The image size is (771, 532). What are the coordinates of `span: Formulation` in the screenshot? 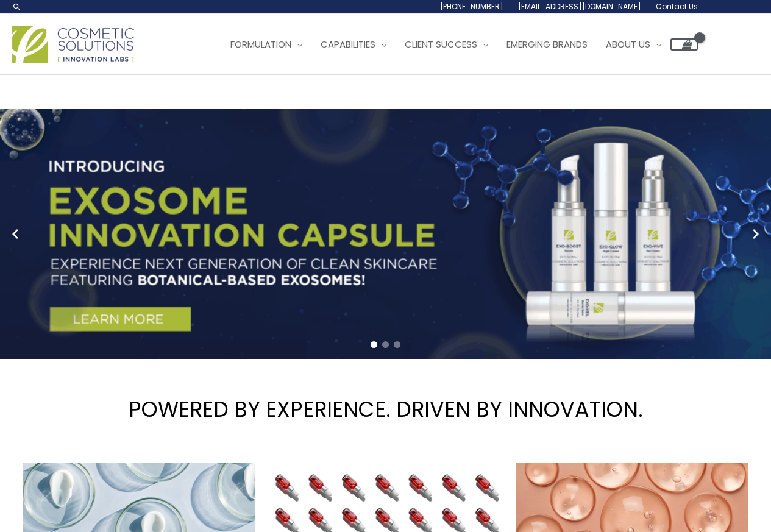 It's located at (261, 44).